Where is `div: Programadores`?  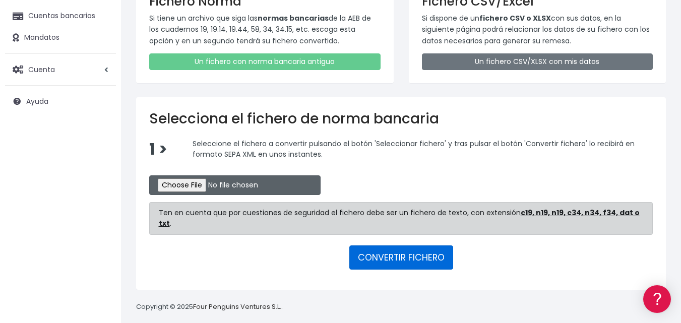 div: Programadores is located at coordinates (101, 247).